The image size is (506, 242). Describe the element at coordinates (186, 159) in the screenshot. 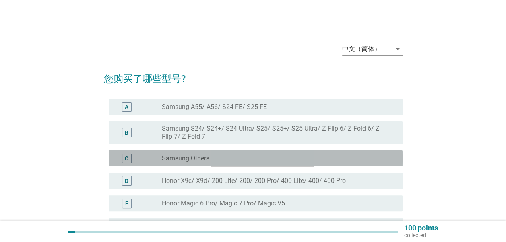

I see `label: Samsung Others` at that location.